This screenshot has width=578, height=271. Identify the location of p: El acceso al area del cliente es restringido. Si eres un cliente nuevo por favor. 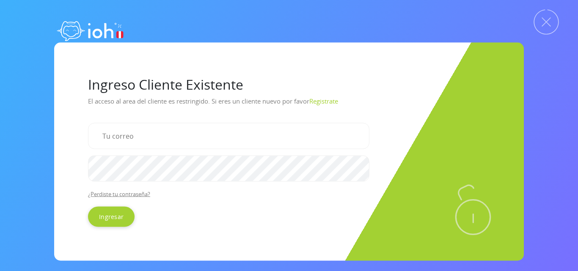
(289, 105).